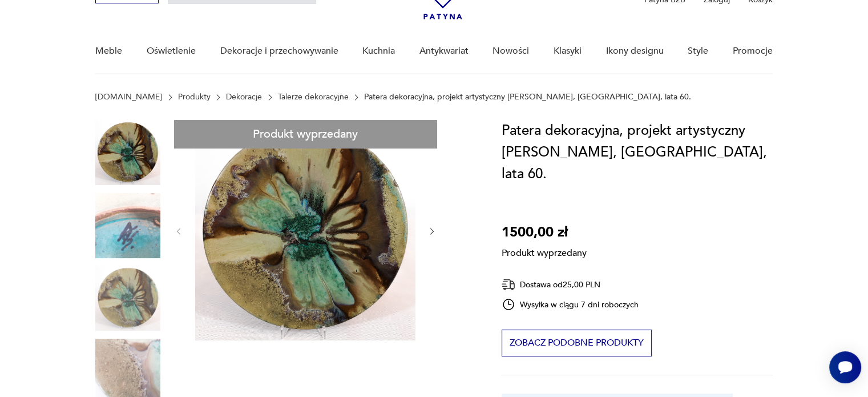 The width and height of the screenshot is (868, 397). I want to click on a: Produkty, so click(194, 97).